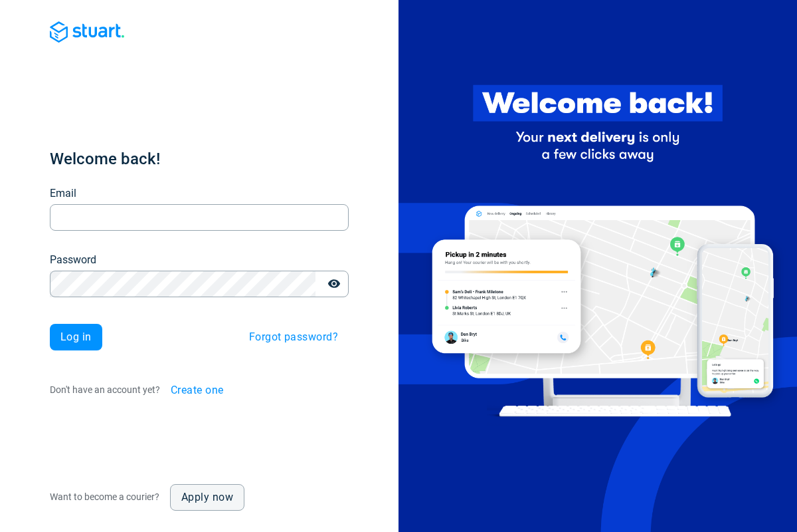 This screenshot has height=532, width=797. I want to click on button: Create one, so click(197, 390).